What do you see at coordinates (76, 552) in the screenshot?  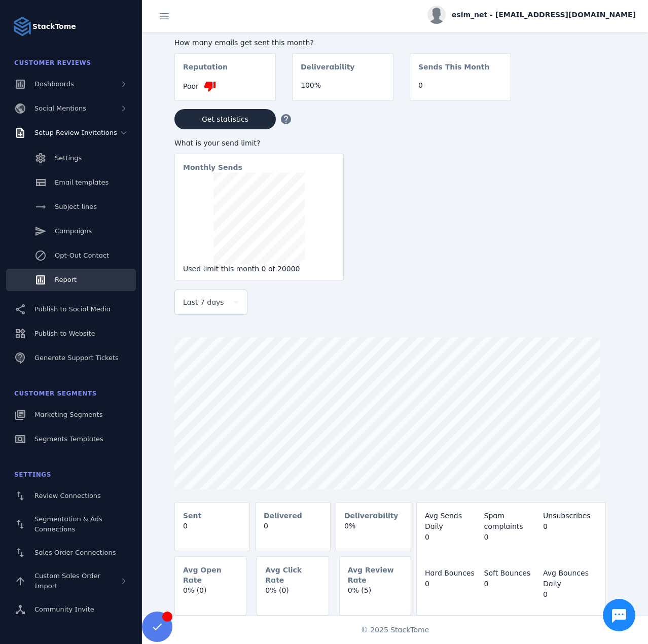 I see `span: Sales Order Connections` at bounding box center [76, 552].